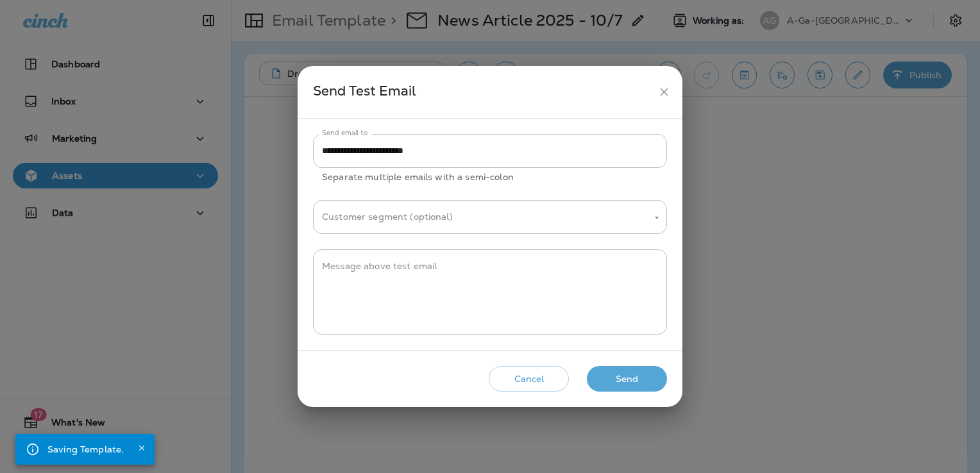 Image resolution: width=980 pixels, height=473 pixels. Describe the element at coordinates (483, 91) in the screenshot. I see `div: Send Test Email` at that location.